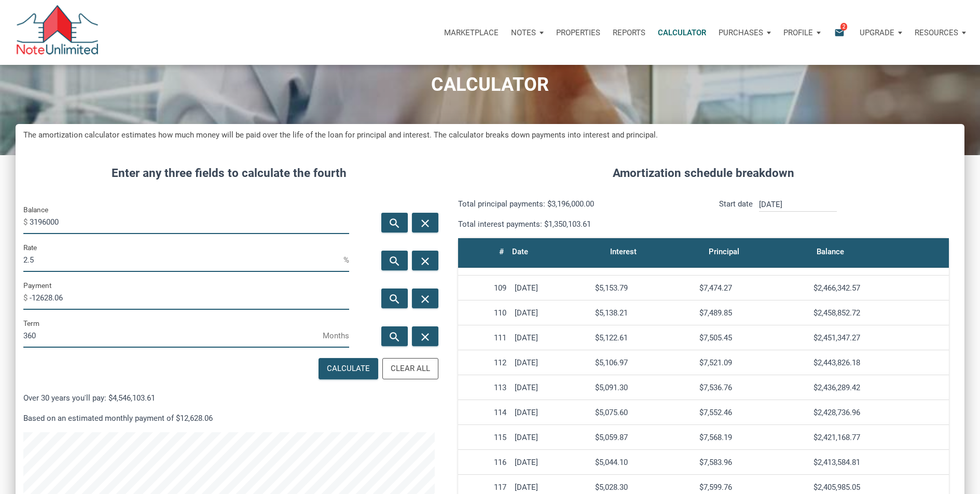 The image size is (980, 494). Describe the element at coordinates (744, 33) in the screenshot. I see `a: Purchases` at that location.